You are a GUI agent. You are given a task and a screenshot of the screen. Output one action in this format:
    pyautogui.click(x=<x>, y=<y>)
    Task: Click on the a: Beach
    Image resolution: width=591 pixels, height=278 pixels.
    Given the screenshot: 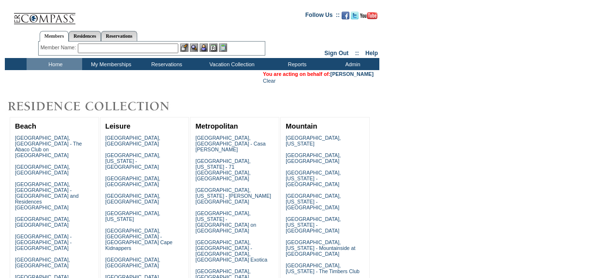 What is the action you would take?
    pyautogui.click(x=26, y=126)
    